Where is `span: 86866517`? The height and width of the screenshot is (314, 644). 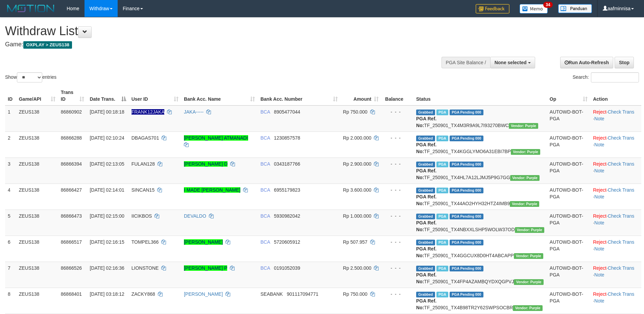 span: 86866517 is located at coordinates (72, 242).